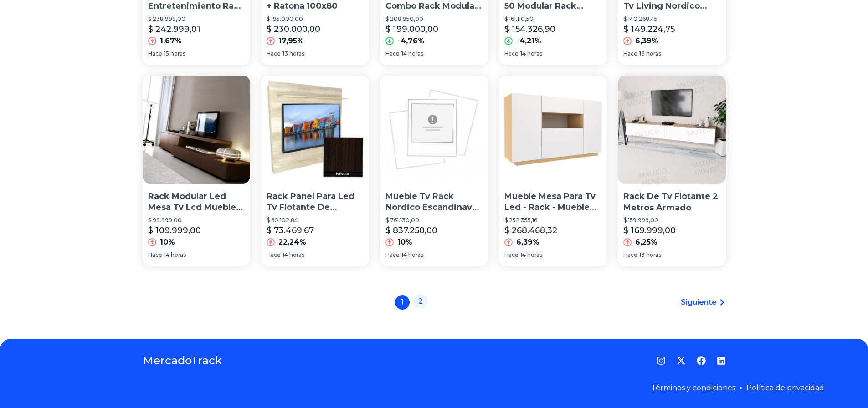 This screenshot has width=868, height=408. Describe the element at coordinates (434, 130) in the screenshot. I see `img: Mueble Tv Rack Nordico Escandinavo Retro Paraiso Serus` at that location.